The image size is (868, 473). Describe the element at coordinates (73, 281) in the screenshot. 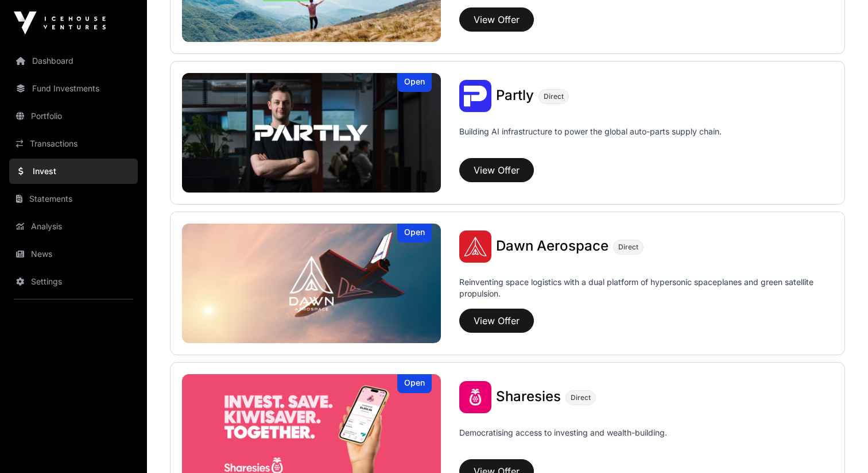

I see `a: Settings` at that location.